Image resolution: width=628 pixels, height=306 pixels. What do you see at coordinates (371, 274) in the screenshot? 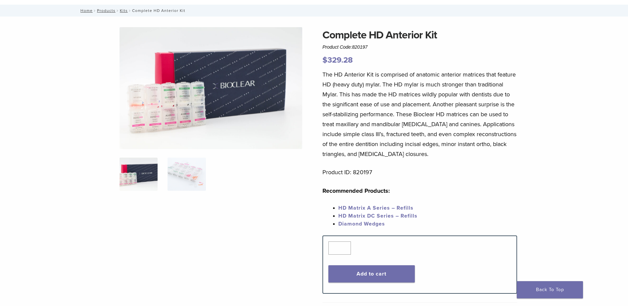
I see `button: Add to cart` at bounding box center [371, 274].